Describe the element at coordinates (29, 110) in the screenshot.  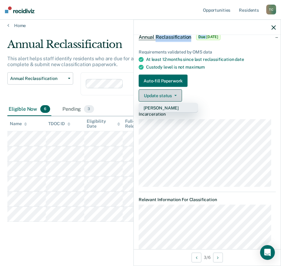
I see `div: Eligible Now` at that location.